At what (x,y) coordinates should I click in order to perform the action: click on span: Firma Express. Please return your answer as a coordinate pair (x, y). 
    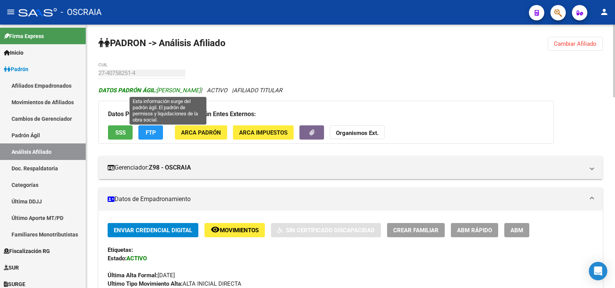
    Looking at the image, I should click on (24, 36).